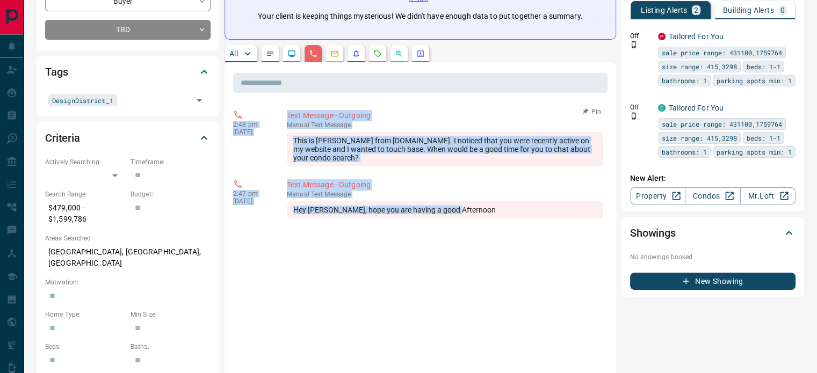 The height and width of the screenshot is (373, 817). Describe the element at coordinates (399, 54) in the screenshot. I see `svg: Opportunities` at that location.